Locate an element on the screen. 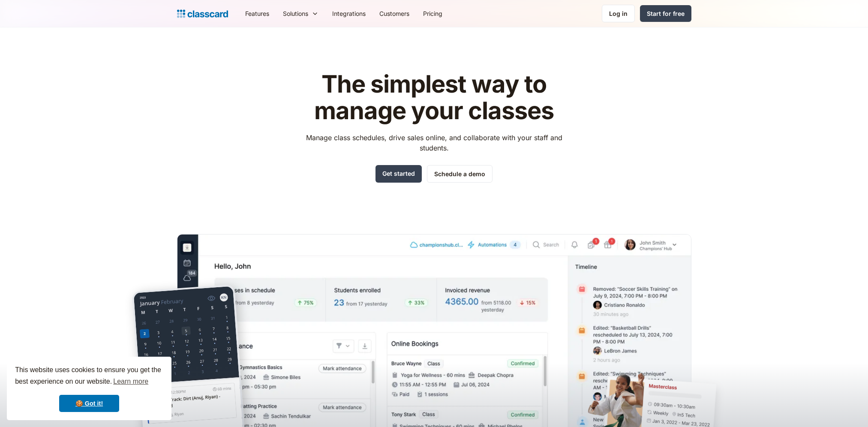 The height and width of the screenshot is (427, 868). span: This website uses cookies to ensure you get the best experience on our website. is located at coordinates (90, 377).